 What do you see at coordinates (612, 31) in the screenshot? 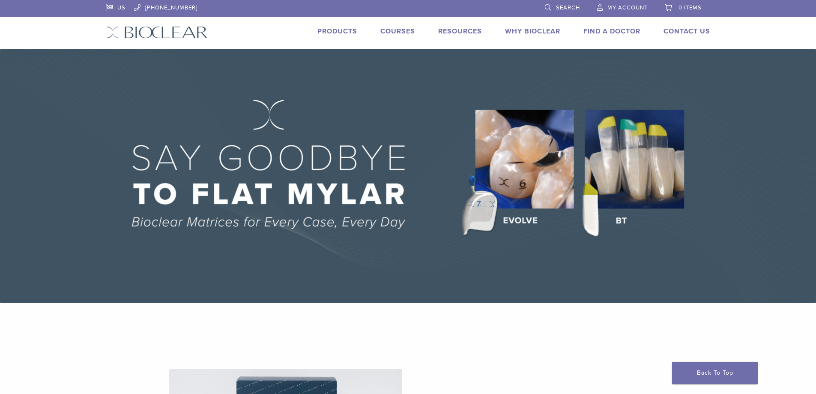
I see `a: Find A Doctor` at bounding box center [612, 31].